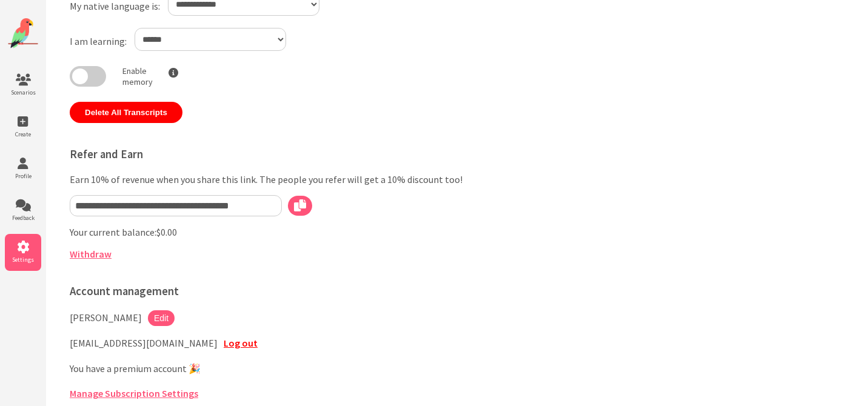  What do you see at coordinates (302, 291) in the screenshot?
I see `h3: Account management` at bounding box center [302, 291].